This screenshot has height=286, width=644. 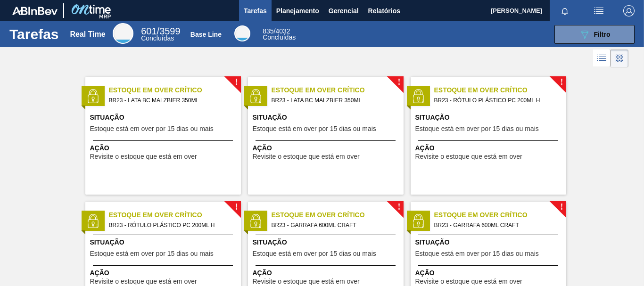 What do you see at coordinates (620, 58) in the screenshot?
I see `div: Visão em Cards` at bounding box center [620, 58].